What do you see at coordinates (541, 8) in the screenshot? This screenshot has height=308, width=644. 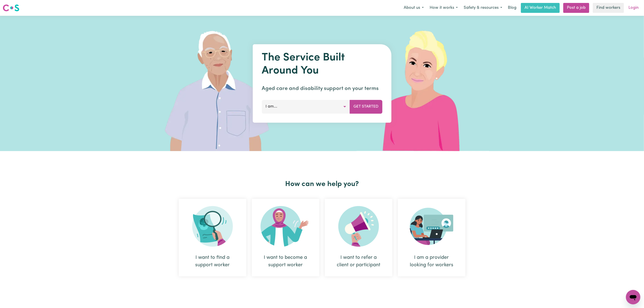 I see `a: AI Worker Match` at bounding box center [541, 8].